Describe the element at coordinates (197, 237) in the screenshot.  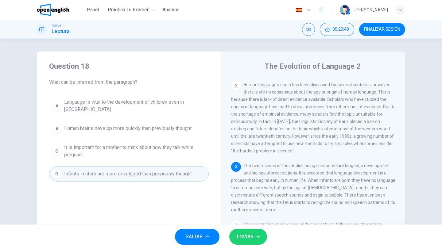
I see `button: SALTAR` at that location.